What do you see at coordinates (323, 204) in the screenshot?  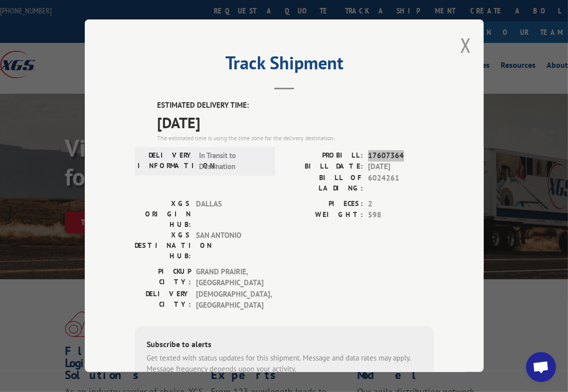 I see `label: PIECES:` at bounding box center [323, 204].